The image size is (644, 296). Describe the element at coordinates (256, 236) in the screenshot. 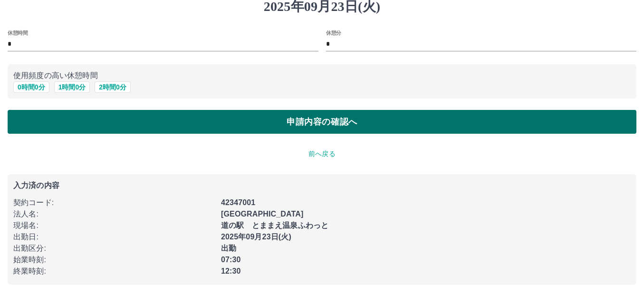

I see `b: 2025年09月23日(火)` at that location.